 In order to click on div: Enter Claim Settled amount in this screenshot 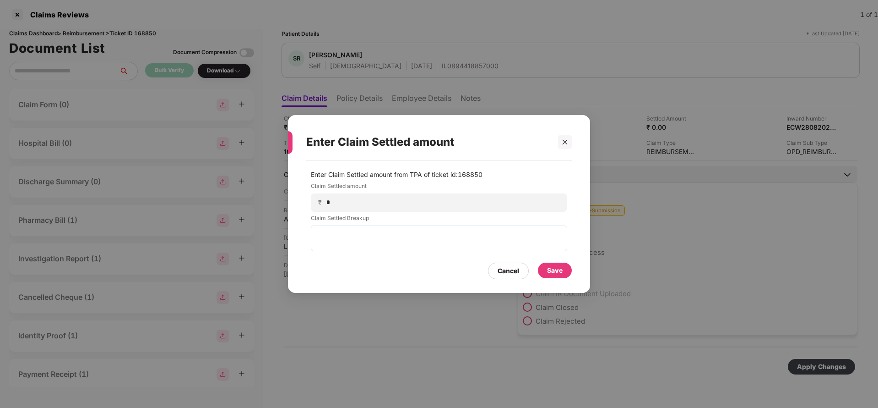, I will do `click(428, 142)`.